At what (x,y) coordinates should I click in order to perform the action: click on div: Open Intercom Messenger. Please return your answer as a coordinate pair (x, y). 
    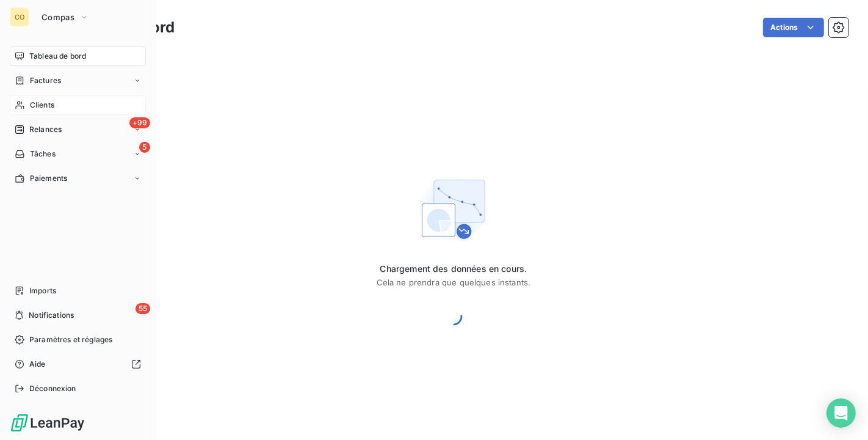
    Looking at the image, I should click on (842, 413).